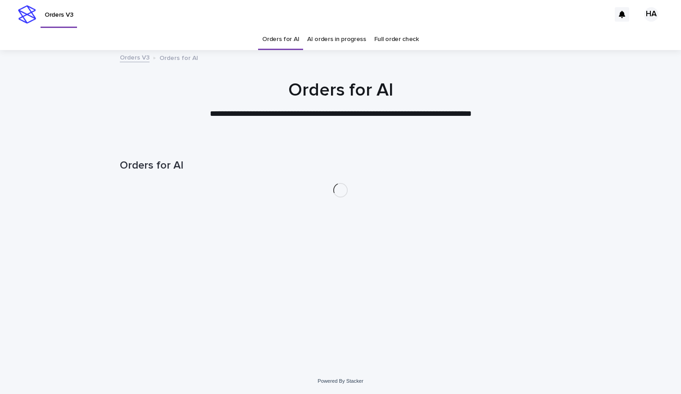 This screenshot has width=681, height=394. I want to click on a: AI orders in progress, so click(337, 39).